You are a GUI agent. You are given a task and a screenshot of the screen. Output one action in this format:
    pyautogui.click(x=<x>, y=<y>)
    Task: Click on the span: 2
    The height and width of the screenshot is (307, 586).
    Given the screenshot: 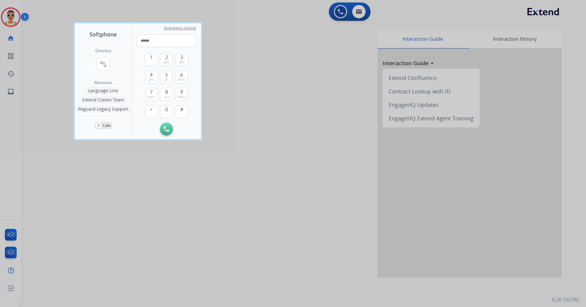 What is the action you would take?
    pyautogui.click(x=167, y=57)
    